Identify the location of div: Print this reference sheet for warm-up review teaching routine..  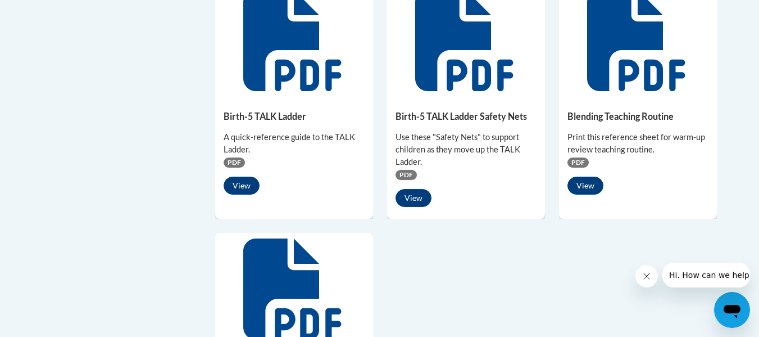
(638, 143).